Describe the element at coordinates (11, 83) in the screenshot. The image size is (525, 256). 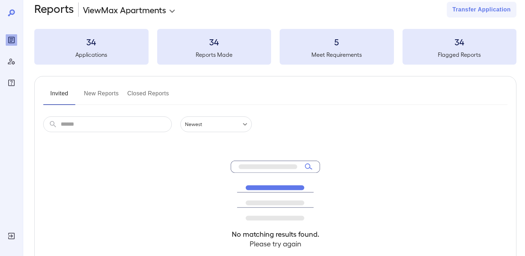
I see `div: FAQ` at that location.